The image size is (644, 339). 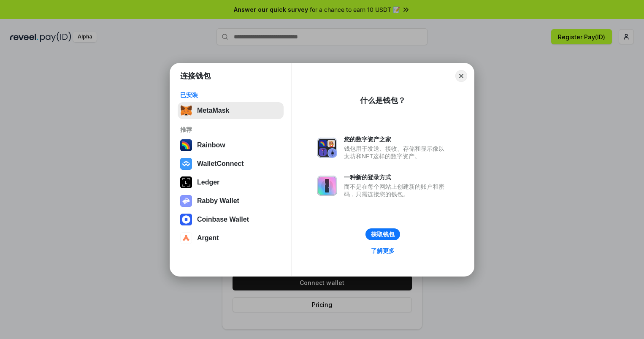 What do you see at coordinates (230, 183) in the screenshot?
I see `button: Ledger` at bounding box center [230, 183].